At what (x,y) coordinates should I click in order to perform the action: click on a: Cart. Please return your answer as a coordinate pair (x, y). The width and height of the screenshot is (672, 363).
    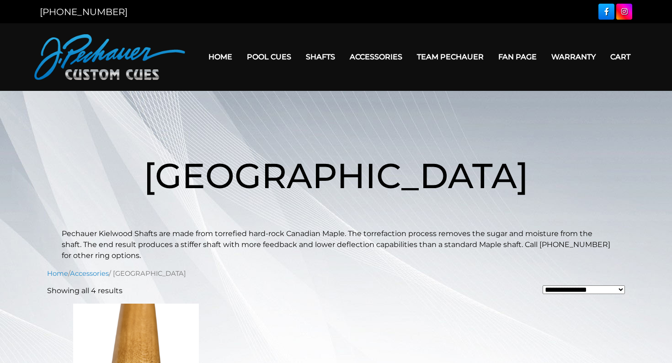
    Looking at the image, I should click on (620, 57).